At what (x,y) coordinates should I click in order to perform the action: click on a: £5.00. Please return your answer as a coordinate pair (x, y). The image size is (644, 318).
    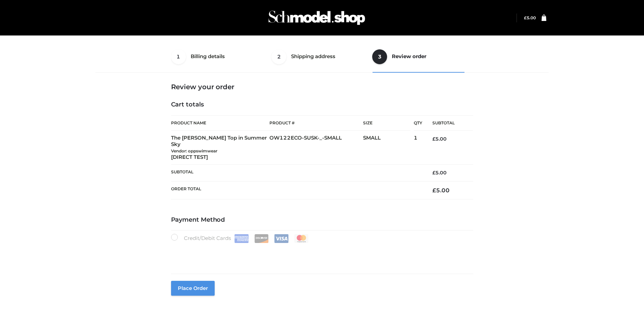
    Looking at the image, I should click on (530, 18).